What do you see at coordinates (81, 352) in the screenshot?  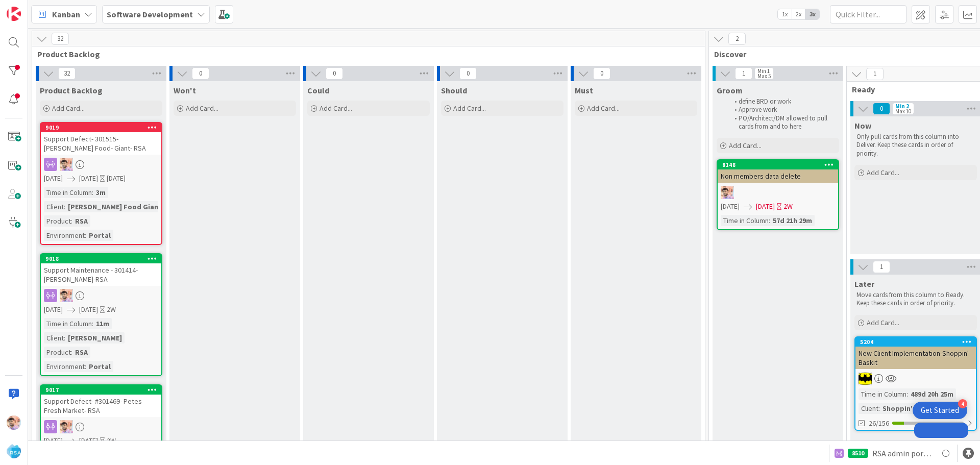 I see `div: RSA` at bounding box center [81, 352].